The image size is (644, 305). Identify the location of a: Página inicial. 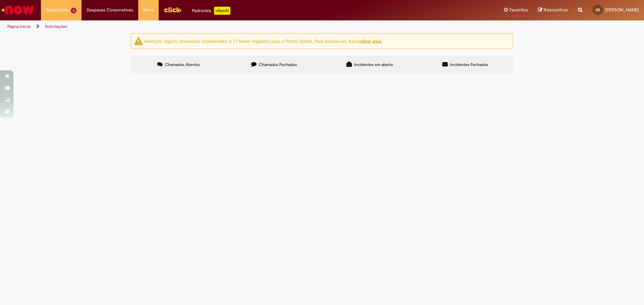
(19, 26).